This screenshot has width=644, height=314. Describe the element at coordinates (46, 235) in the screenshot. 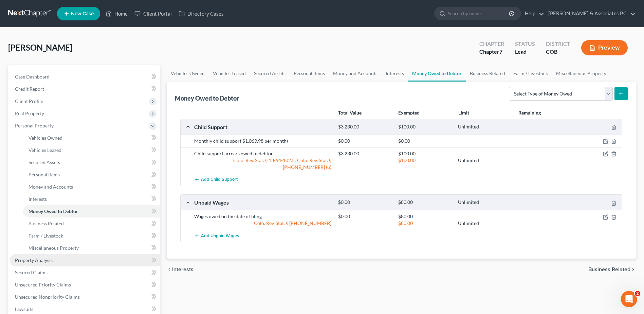

I see `span: Farm / Livestock` at that location.